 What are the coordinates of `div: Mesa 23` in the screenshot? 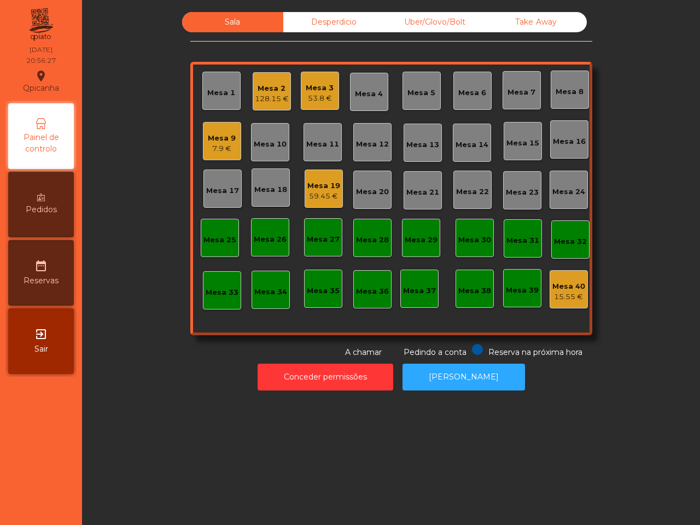 It's located at (522, 192).